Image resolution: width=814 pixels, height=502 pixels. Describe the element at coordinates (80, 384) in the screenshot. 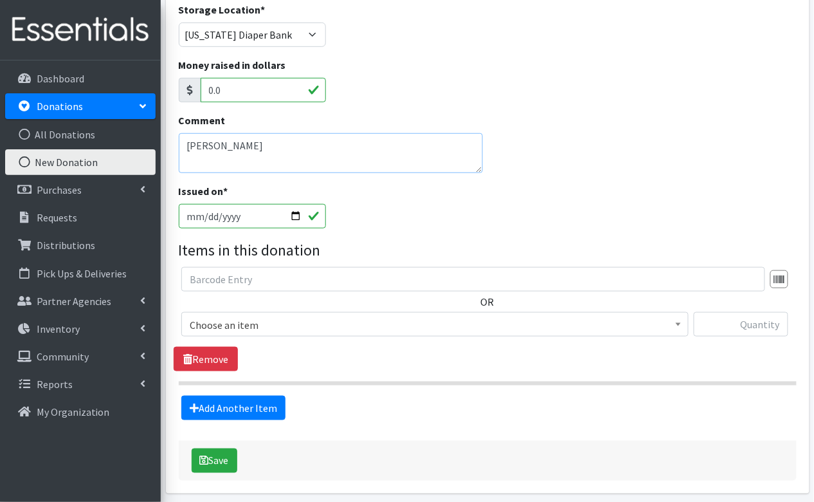

I see `a: Reports` at that location.